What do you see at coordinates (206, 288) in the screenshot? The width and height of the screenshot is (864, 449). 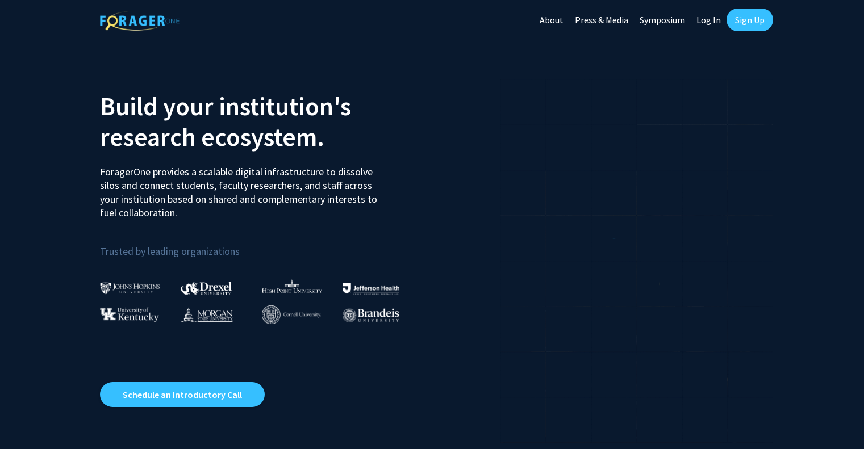 I see `img: Drexel University` at bounding box center [206, 288].